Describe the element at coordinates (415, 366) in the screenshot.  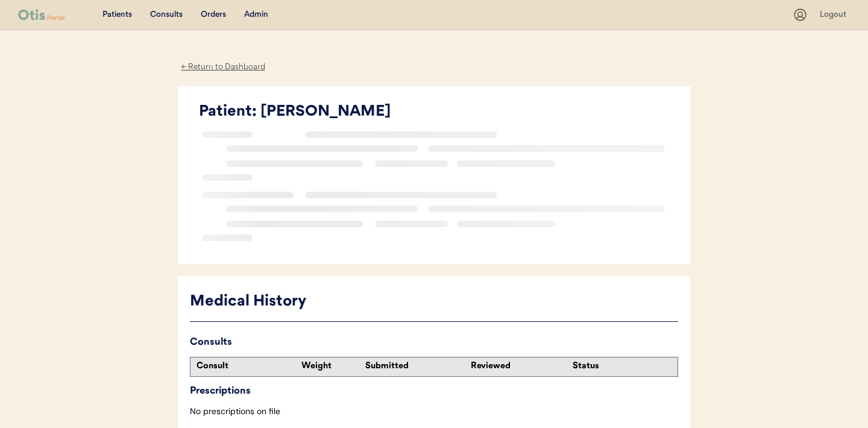
I see `div: Submitted` at that location.